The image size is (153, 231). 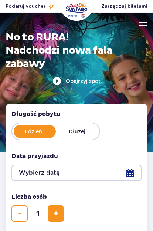 What do you see at coordinates (77, 132) in the screenshot?
I see `label: Dłużej` at bounding box center [77, 132].